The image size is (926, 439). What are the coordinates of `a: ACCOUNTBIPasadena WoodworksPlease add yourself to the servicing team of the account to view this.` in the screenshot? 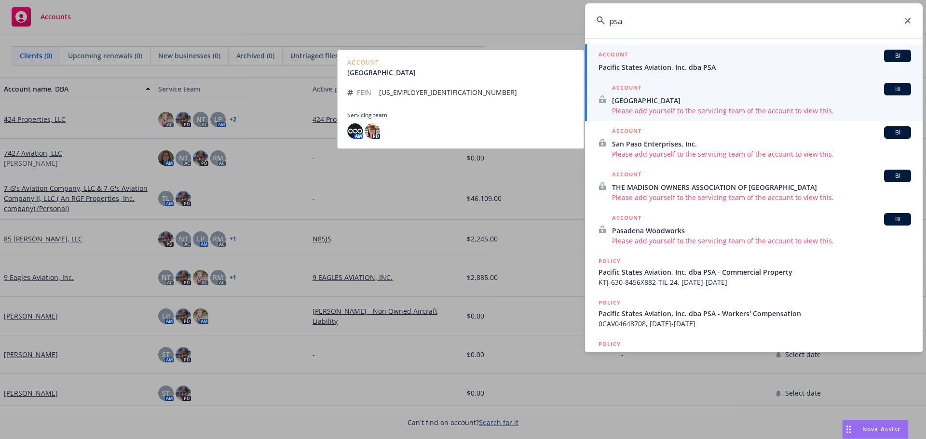 It's located at (754, 230).